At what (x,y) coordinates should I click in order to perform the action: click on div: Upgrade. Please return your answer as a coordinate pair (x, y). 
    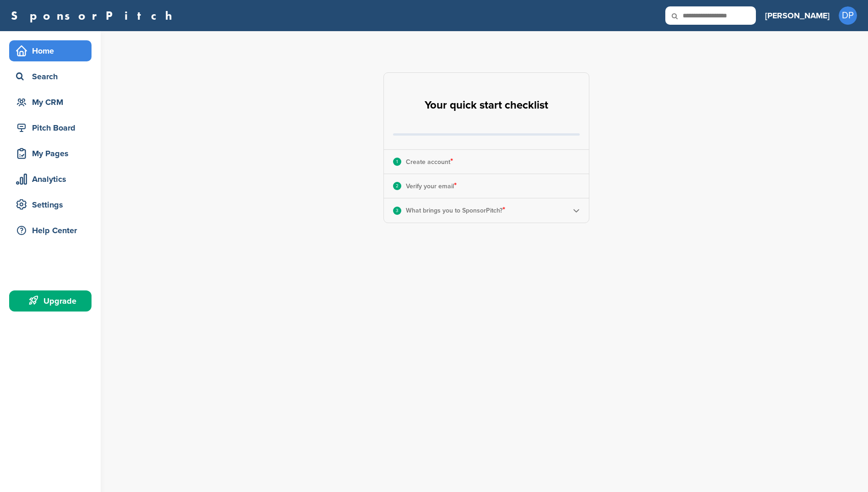
    Looking at the image, I should click on (53, 301).